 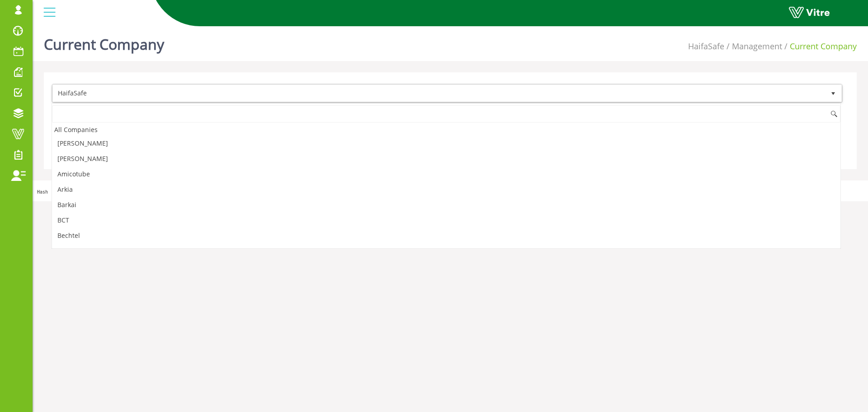 What do you see at coordinates (446, 129) in the screenshot?
I see `div: All Companies` at bounding box center [446, 129].